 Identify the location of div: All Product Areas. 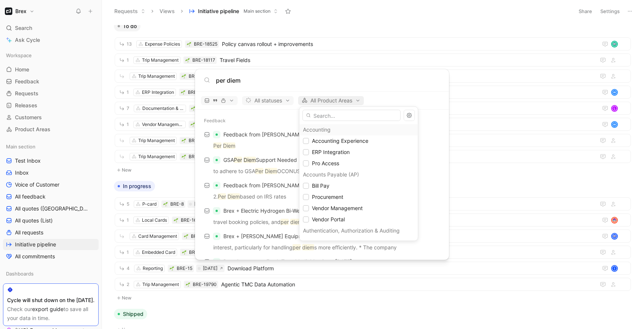
(359, 173).